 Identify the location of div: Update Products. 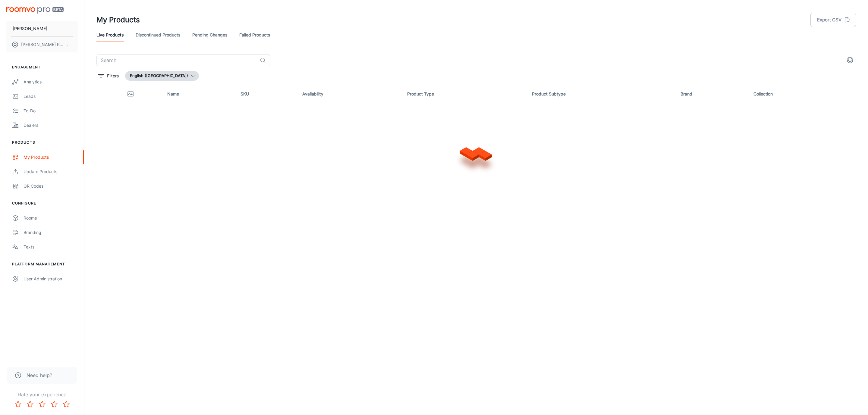
(50, 171).